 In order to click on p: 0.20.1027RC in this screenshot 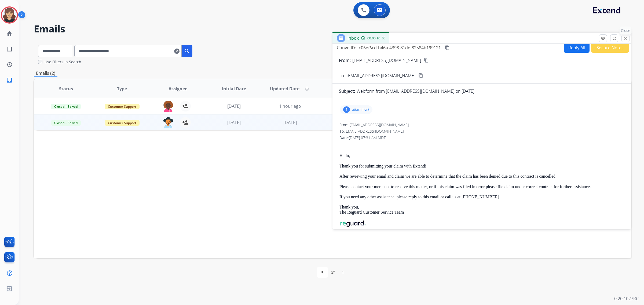, I will do `click(626, 298)`.